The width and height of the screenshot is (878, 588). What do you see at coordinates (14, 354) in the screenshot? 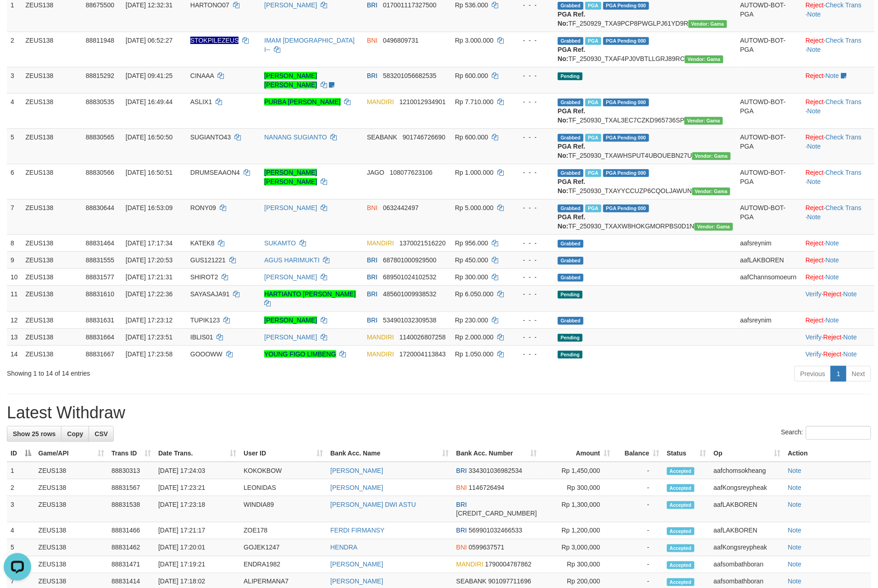
I see `td: 14` at bounding box center [14, 354].